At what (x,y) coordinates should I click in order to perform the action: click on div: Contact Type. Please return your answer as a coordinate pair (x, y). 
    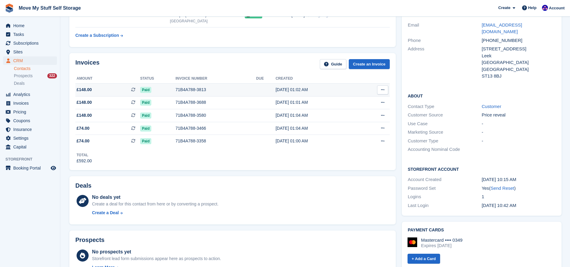
    Looking at the image, I should click on (444, 106).